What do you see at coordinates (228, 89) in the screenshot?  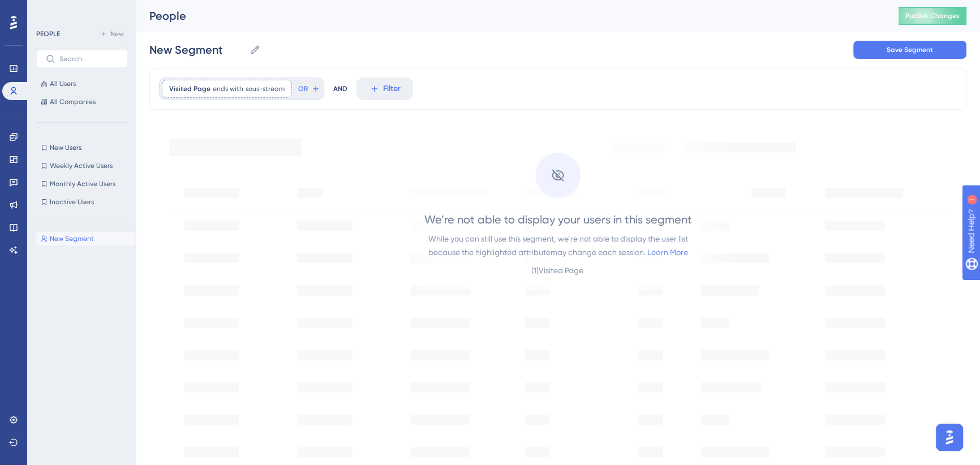 I see `span: ends with` at bounding box center [228, 89].